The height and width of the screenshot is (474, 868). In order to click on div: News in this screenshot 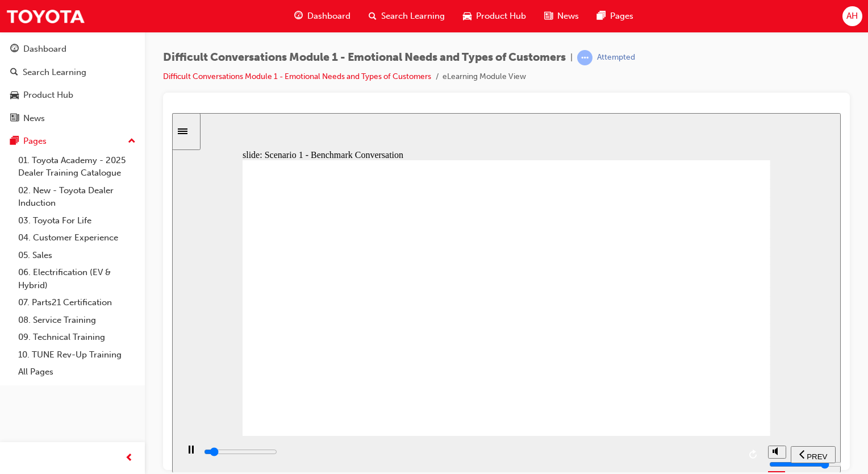, I will do `click(34, 118)`.